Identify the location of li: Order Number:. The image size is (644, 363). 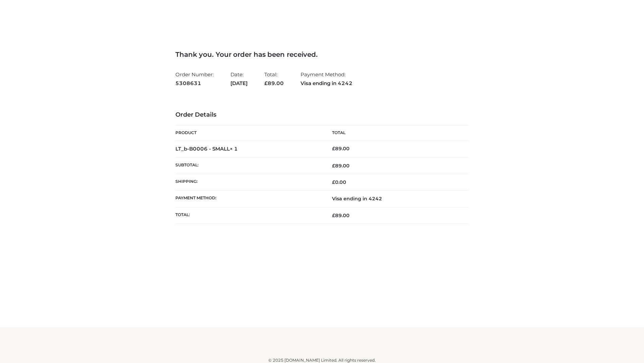
(194, 79).